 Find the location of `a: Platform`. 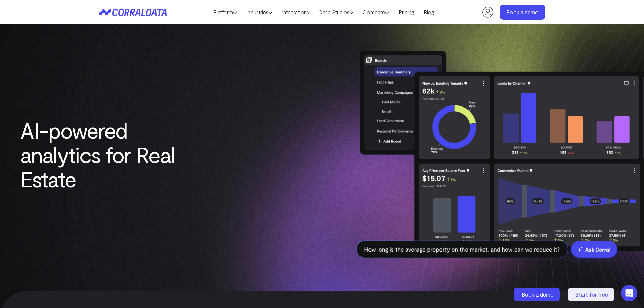

a: Platform is located at coordinates (225, 12).